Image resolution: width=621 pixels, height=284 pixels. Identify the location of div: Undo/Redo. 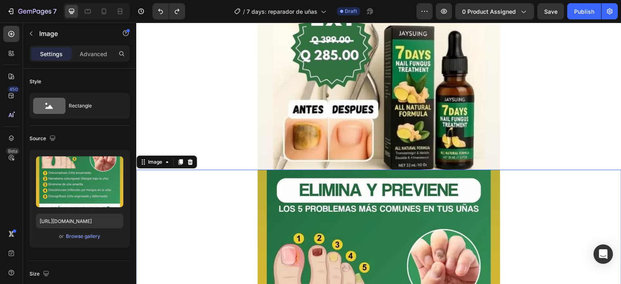
(169, 11).